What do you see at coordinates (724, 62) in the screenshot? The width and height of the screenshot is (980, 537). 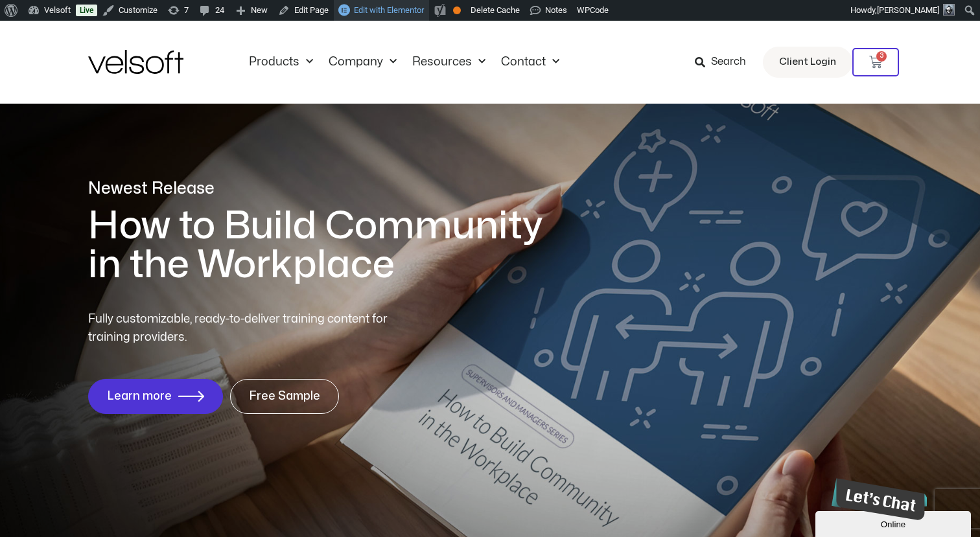 I see `a: Search` at bounding box center [724, 62].